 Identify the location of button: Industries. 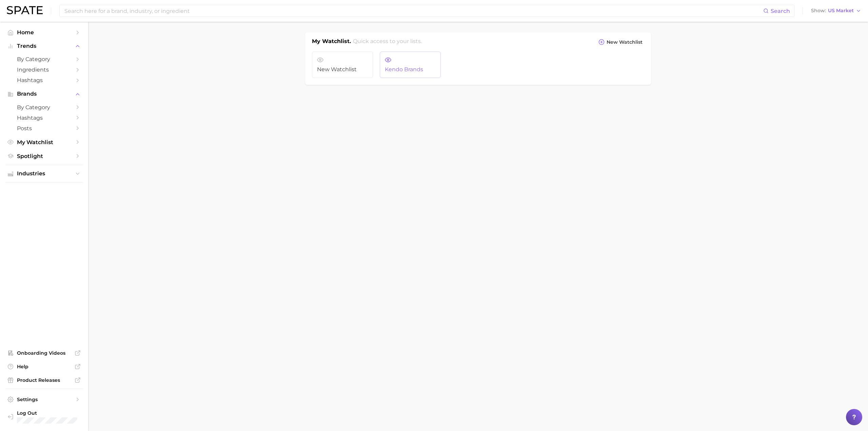
(44, 174).